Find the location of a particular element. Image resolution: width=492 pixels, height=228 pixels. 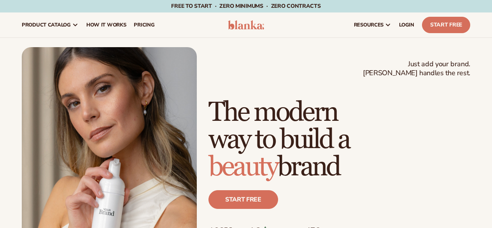

h1: The modern way to build a brand is located at coordinates (339, 140).